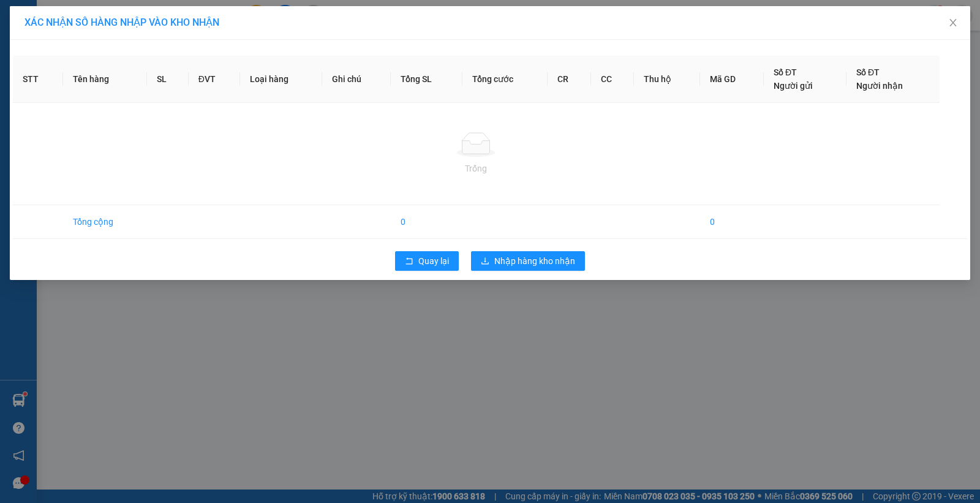 The width and height of the screenshot is (980, 503). Describe the element at coordinates (880, 86) in the screenshot. I see `span: Người nhận` at that location.